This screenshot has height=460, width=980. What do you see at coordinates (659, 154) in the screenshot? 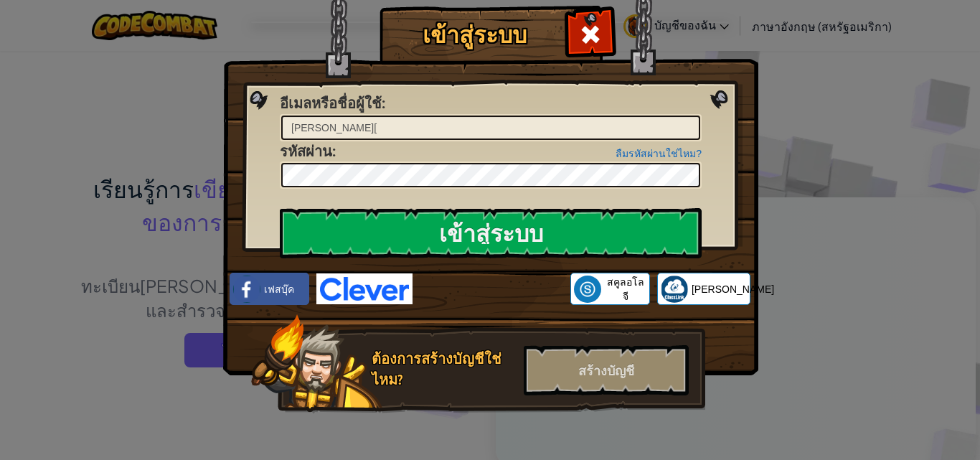
I see `a: ลืมรหัสผ่านใช่ไหม?` at bounding box center [659, 154].